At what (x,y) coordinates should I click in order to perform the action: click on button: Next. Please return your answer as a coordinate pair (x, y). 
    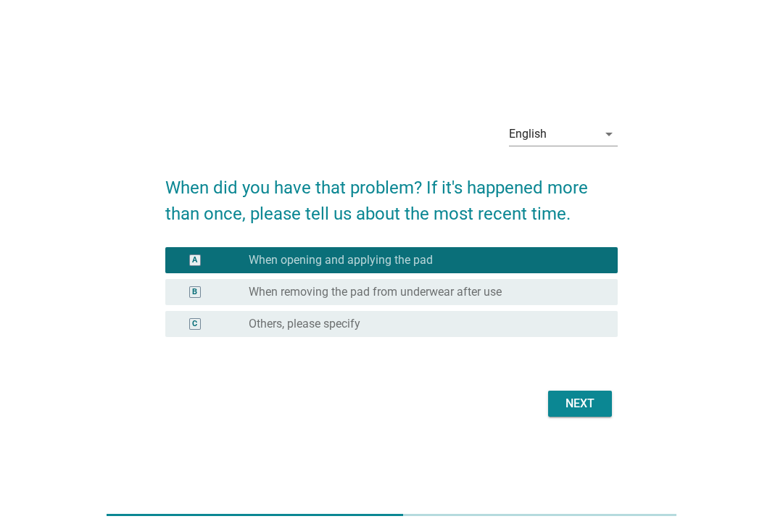
    Looking at the image, I should click on (580, 403).